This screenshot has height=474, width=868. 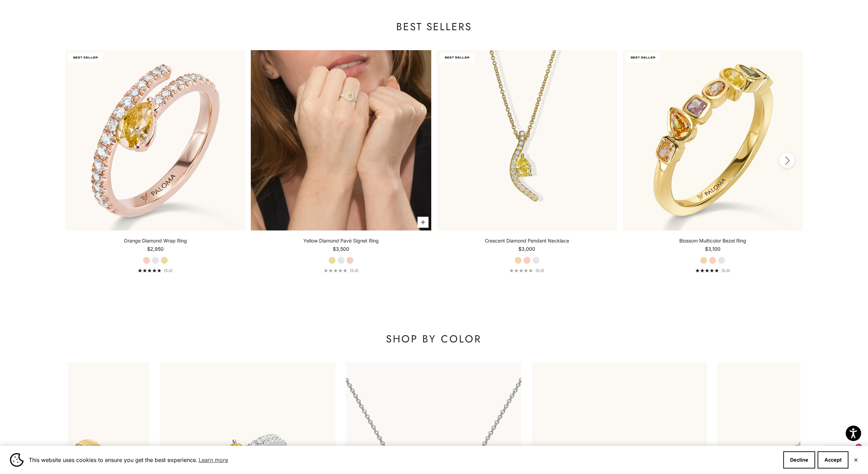 I want to click on a: Learn more, so click(x=213, y=459).